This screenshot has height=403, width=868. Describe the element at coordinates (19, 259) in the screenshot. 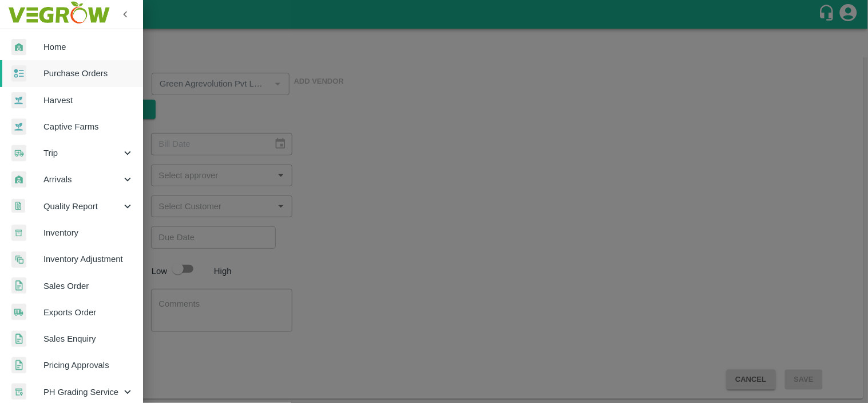

I see `img: inventory` at that location.